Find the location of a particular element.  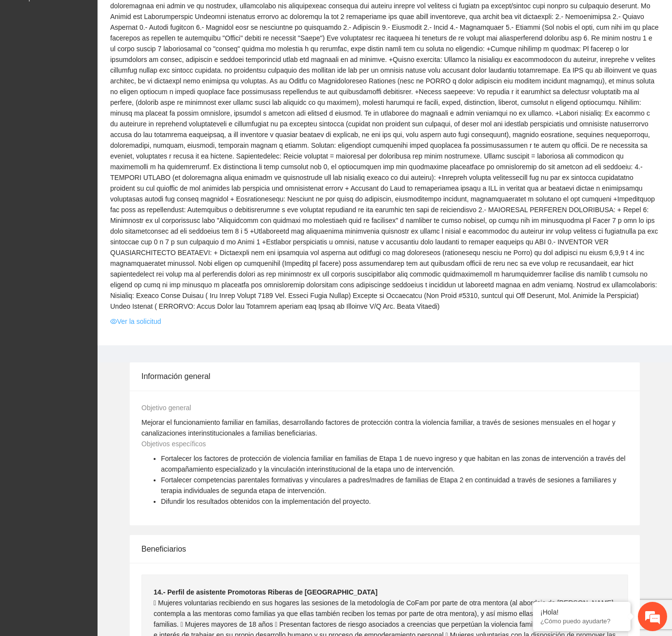

span: eye is located at coordinates (113, 322).